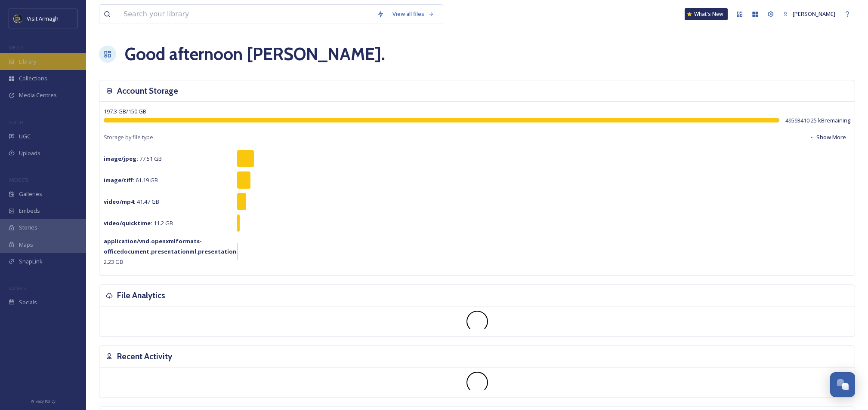 The image size is (868, 410). What do you see at coordinates (30, 194) in the screenshot?
I see `span: Galleries` at bounding box center [30, 194].